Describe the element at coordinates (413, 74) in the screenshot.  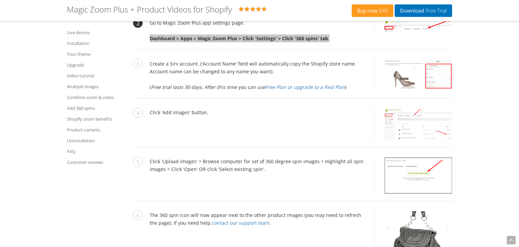
I see `a: Create Sirv account` at that location.